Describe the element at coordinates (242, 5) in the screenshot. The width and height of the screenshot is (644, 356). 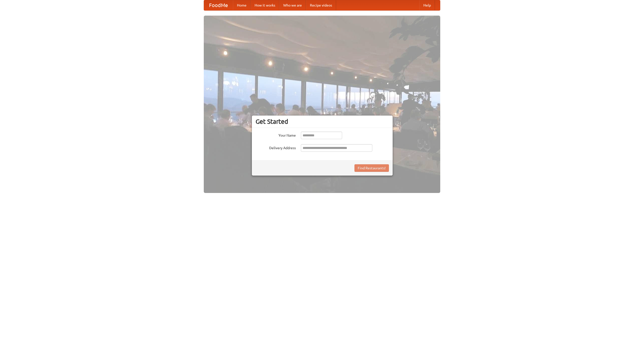
I see `a: Home` at that location.